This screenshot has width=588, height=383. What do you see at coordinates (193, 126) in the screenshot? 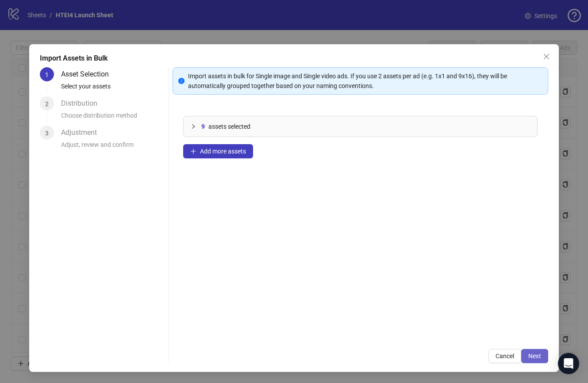
I see `span: collapsed` at bounding box center [193, 126].